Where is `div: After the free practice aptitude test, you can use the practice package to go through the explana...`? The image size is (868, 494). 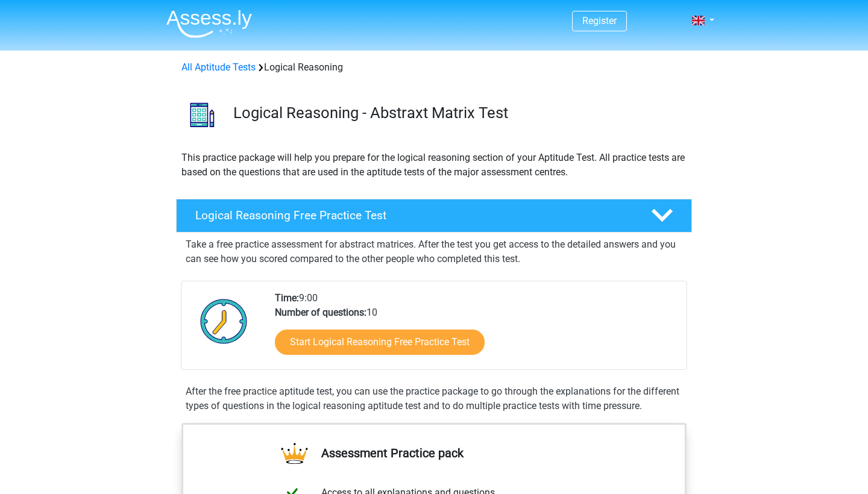
div: After the free practice aptitude test, you can use the practice package to go through the explana... is located at coordinates (434, 399).